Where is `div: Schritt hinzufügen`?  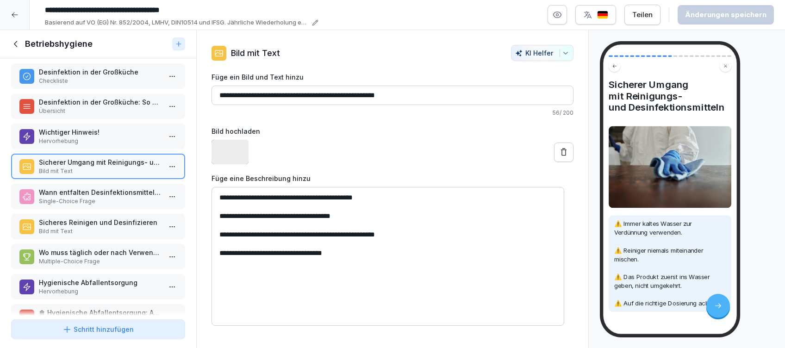
div: Schritt hinzufügen is located at coordinates (98, 329).